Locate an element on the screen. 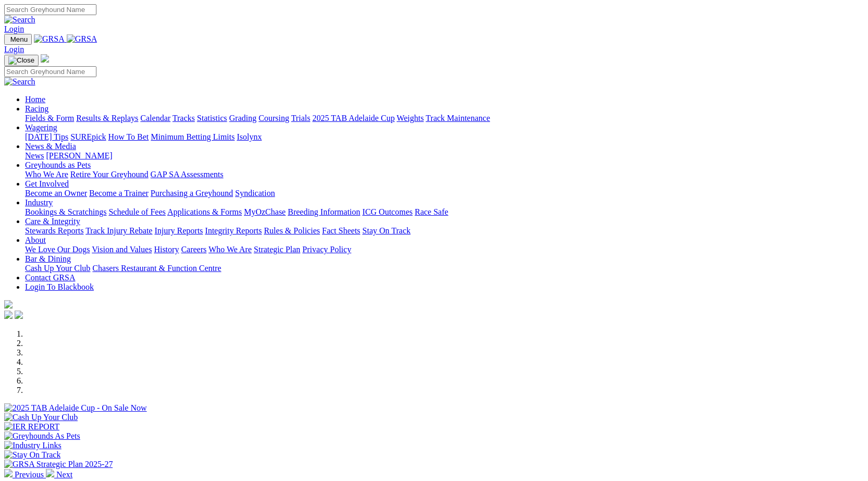  a: Privacy Policy is located at coordinates (327, 249).